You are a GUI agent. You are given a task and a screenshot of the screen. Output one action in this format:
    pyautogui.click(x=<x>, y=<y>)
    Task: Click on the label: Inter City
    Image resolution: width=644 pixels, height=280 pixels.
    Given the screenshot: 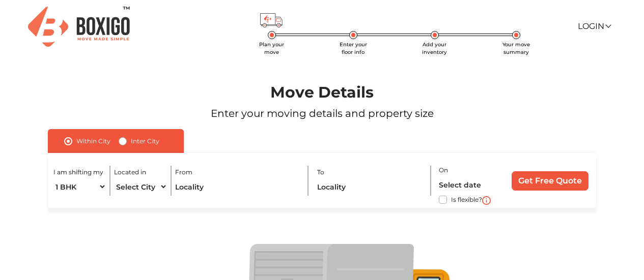 What is the action you would take?
    pyautogui.click(x=145, y=141)
    